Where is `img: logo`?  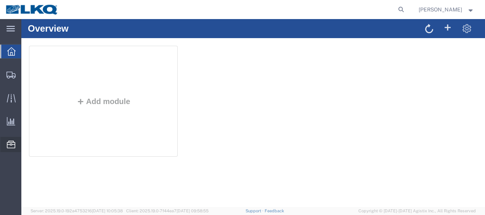 img: logo is located at coordinates (32, 10).